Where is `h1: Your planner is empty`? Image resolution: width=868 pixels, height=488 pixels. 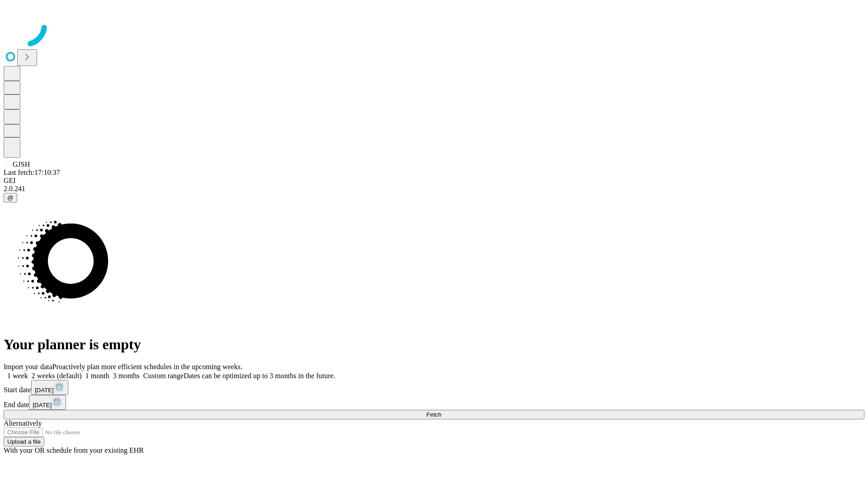 h1: Your planner is empty is located at coordinates (434, 345).